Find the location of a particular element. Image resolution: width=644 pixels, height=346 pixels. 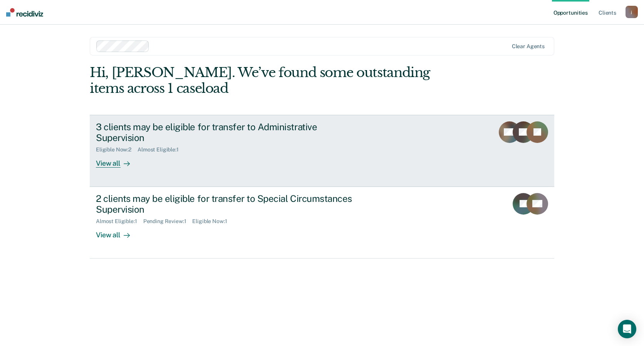

div: 3 clients may be eligible for transfer to Administrative Supervision is located at coordinates (231, 132).